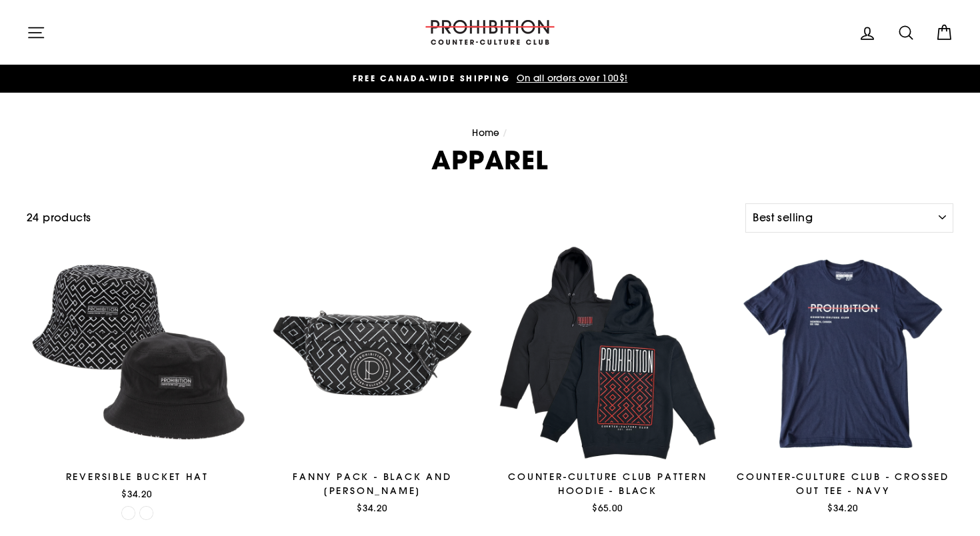  Describe the element at coordinates (490, 79) in the screenshot. I see `a: FREE CANADA-WIDE SHIPPING On all orders over 100$!` at that location.